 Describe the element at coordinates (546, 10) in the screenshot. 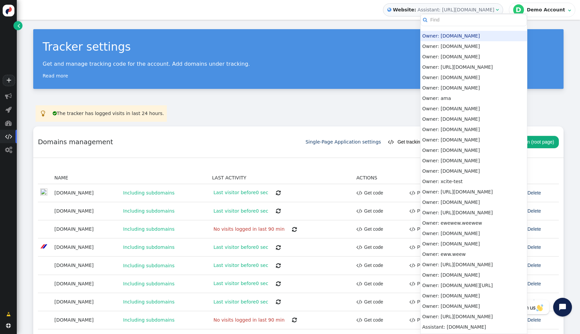

I see `div: Demo Account` at that location.